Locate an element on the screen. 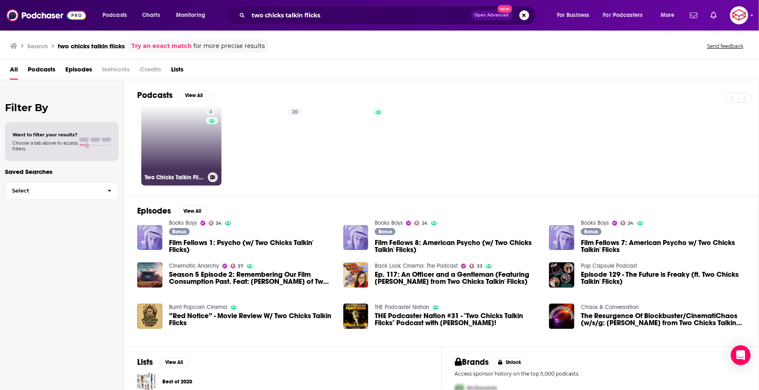 Image resolution: width=759 pixels, height=390 pixels. a: Film Fellows 7: American Psycho w/ Two Chicks Talkin' Flicks is located at coordinates (663, 246).